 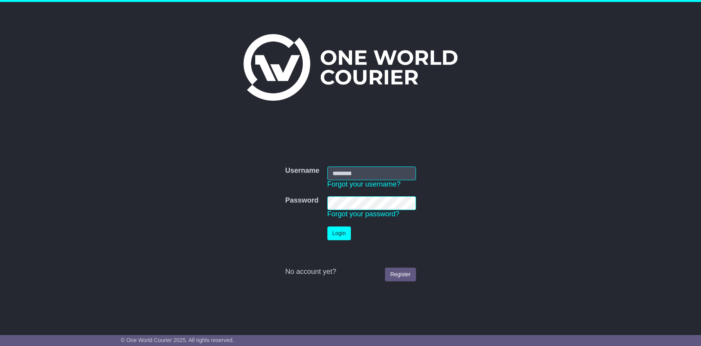 I want to click on span: © One World Courier 2025. All rights reserved., so click(x=177, y=340).